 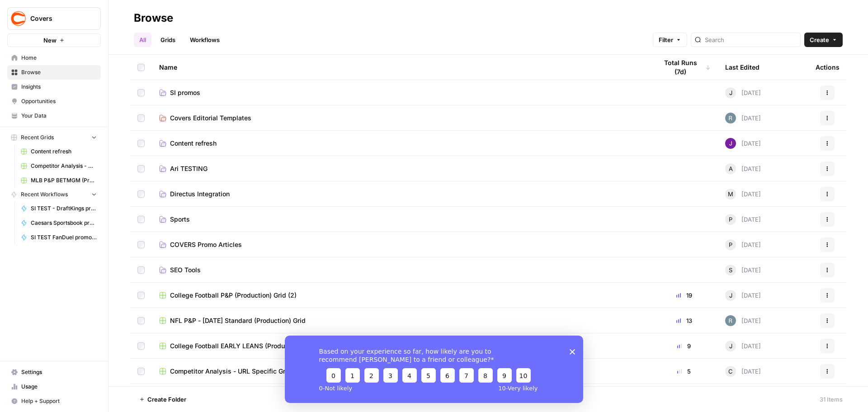 I want to click on span: Create, so click(x=819, y=40).